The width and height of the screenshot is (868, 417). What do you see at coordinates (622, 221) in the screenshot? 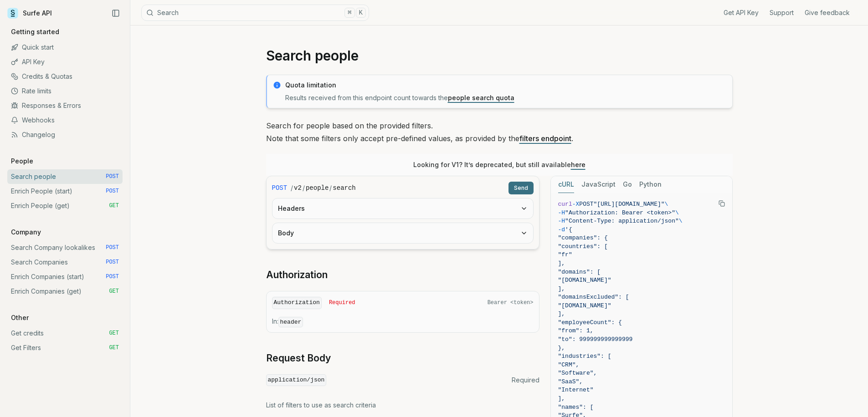
I see `span: "Content-Type: application/json"` at bounding box center [622, 221].